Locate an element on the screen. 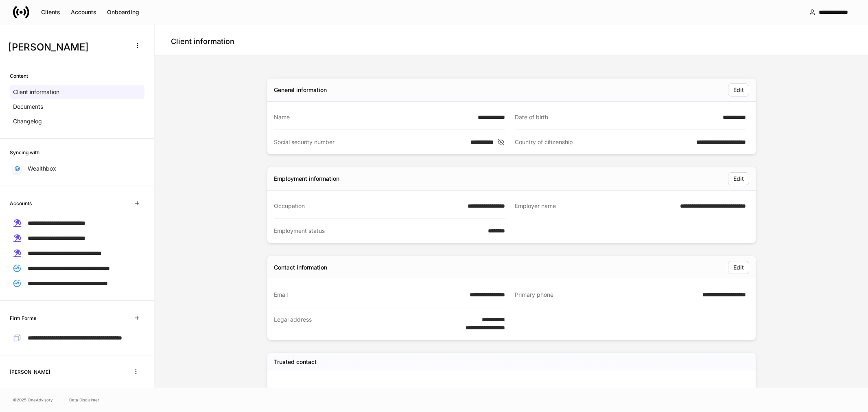 The image size is (868, 412). span: © 2025 OneAdvisory is located at coordinates (33, 400).